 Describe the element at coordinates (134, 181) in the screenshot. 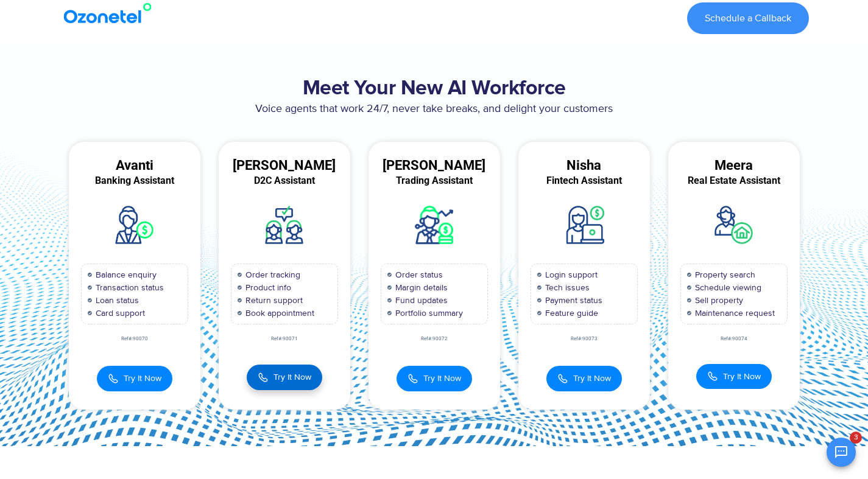

I see `div: Banking Assistant` at that location.